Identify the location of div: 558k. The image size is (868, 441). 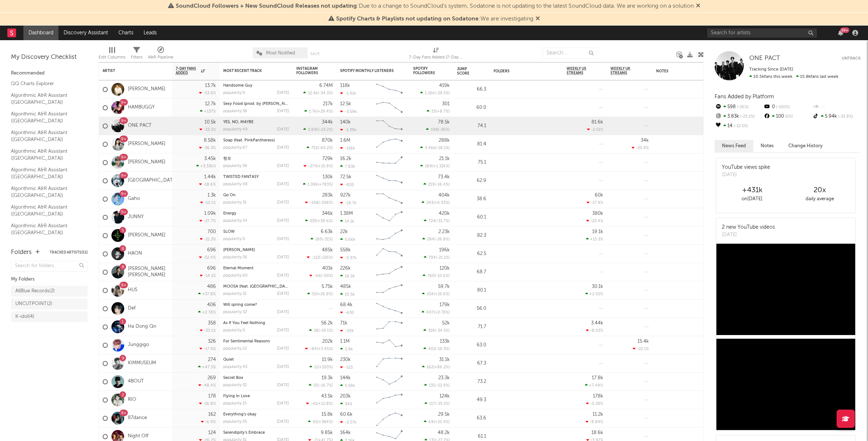
(345, 250).